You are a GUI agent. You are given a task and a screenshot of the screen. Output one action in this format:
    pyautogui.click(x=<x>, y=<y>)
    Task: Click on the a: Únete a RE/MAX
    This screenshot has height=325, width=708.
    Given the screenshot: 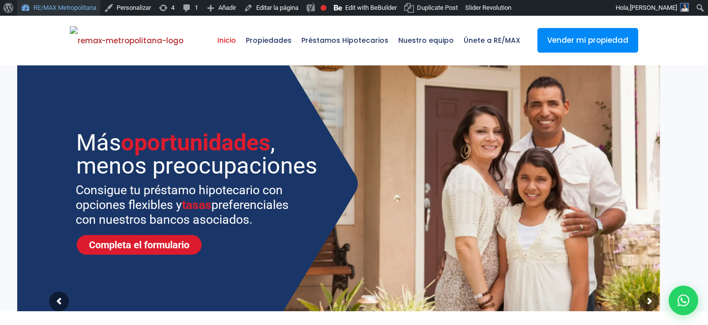 What is the action you would take?
    pyautogui.click(x=491, y=40)
    